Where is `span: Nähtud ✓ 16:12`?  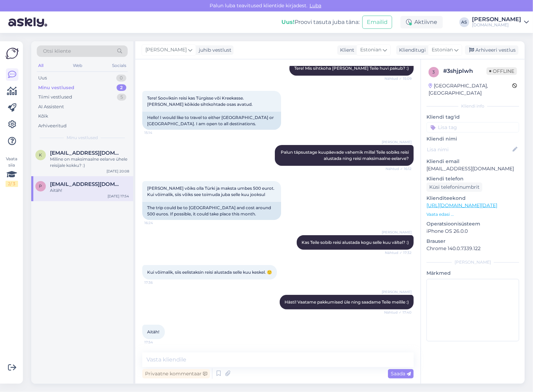
span: Nähtud ✓ 16:12 is located at coordinates (399, 169).